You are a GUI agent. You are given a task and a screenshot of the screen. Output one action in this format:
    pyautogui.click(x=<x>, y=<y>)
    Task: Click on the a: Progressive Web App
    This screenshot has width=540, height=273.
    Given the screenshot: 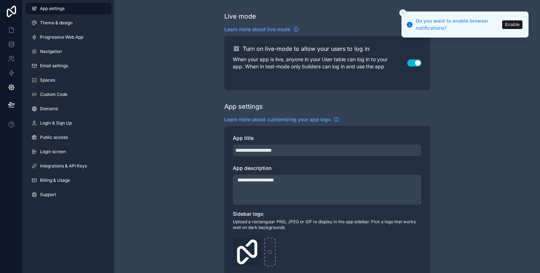 What is the action you would take?
    pyautogui.click(x=69, y=37)
    